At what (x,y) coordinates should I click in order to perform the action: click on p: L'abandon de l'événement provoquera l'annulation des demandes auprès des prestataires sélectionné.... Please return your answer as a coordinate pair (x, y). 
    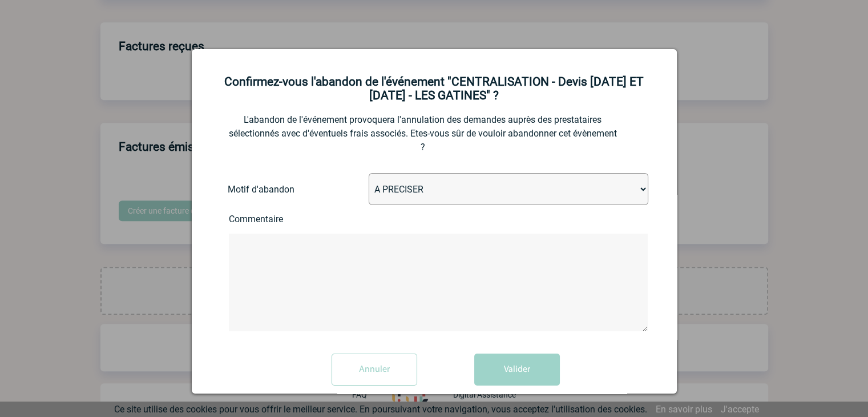
    Looking at the image, I should click on (423, 134).